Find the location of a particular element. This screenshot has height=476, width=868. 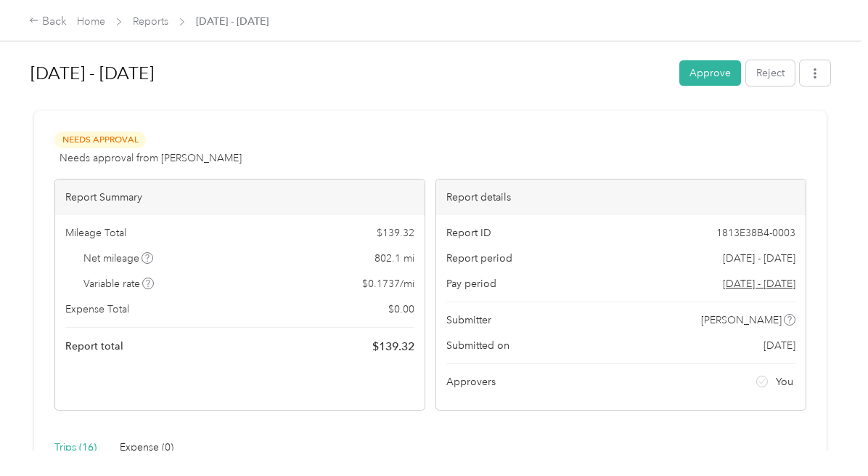

span: Submitter is located at coordinates (469, 319).